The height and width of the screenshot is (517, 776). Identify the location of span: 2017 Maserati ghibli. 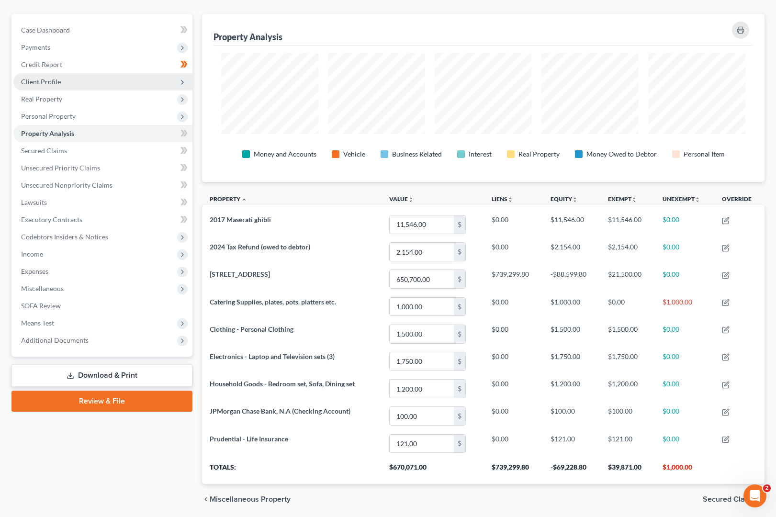
(240, 219).